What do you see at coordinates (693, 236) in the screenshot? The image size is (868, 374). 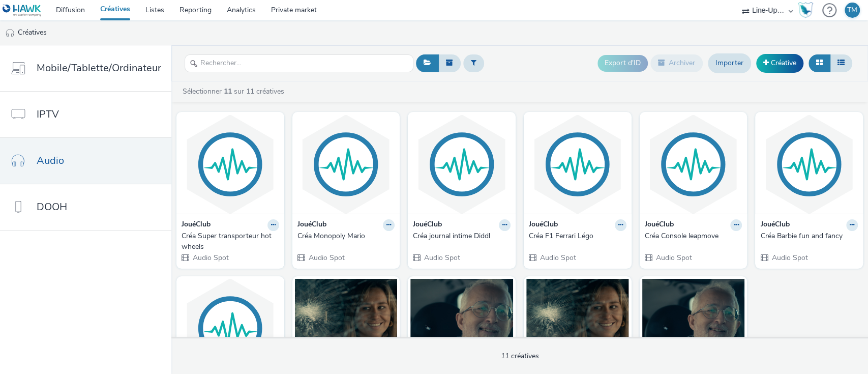 I see `a: Créa Console leapmove` at bounding box center [693, 236].